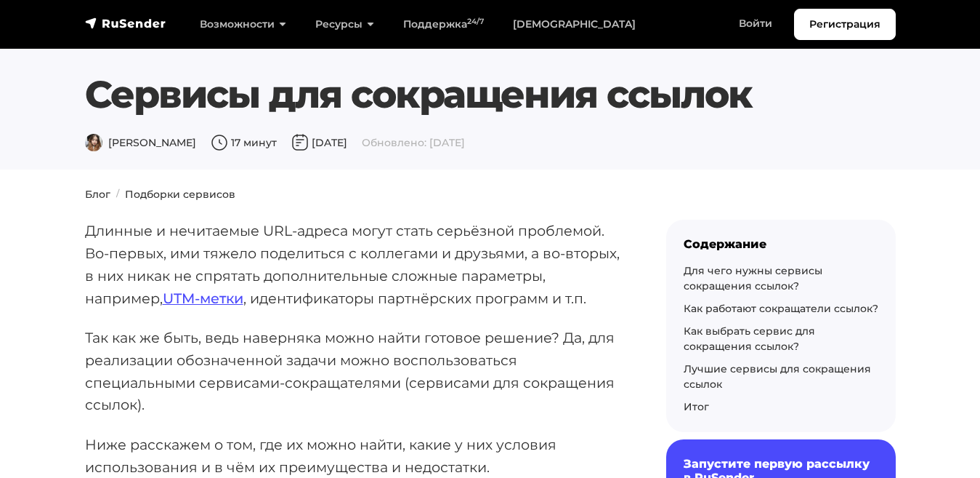 The width and height of the screenshot is (980, 478). I want to click on img: Дата публикации, so click(300, 143).